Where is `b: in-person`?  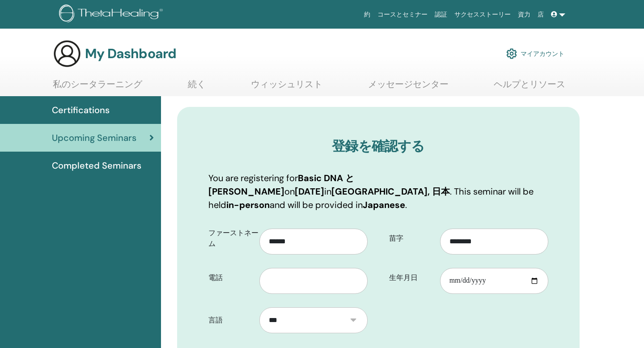
b: in-person is located at coordinates (248, 205).